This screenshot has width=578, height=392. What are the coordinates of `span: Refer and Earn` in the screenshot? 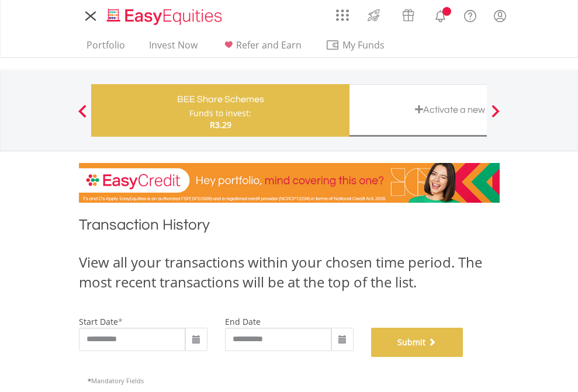 It's located at (268, 45).